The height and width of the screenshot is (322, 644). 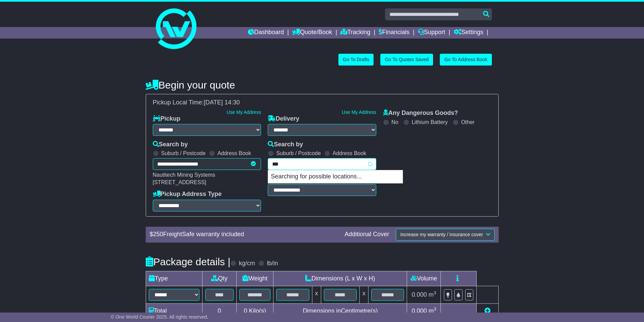 What do you see at coordinates (340, 278) in the screenshot?
I see `td: Dimensions (L x W x H)` at bounding box center [340, 278].